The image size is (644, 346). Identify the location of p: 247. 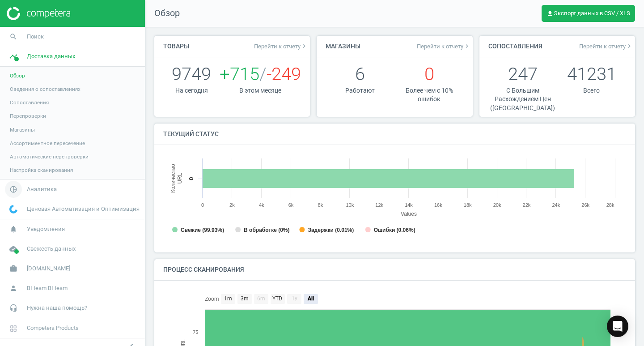
(523, 74).